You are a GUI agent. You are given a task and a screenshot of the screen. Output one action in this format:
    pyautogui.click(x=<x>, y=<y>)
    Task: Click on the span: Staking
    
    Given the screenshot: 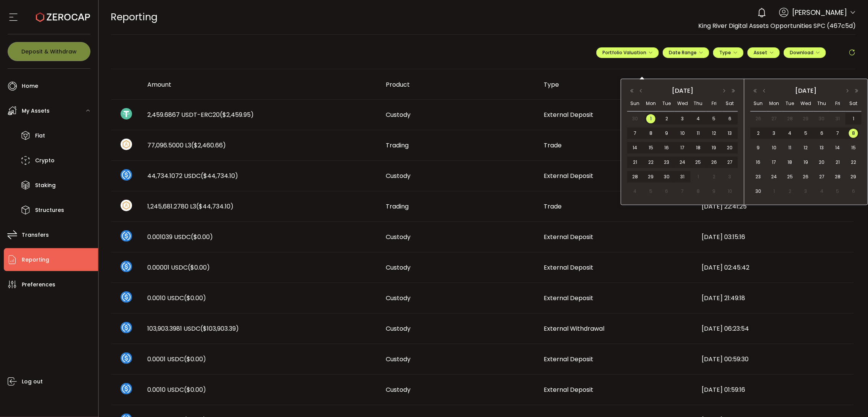 What is the action you would take?
    pyautogui.click(x=45, y=185)
    